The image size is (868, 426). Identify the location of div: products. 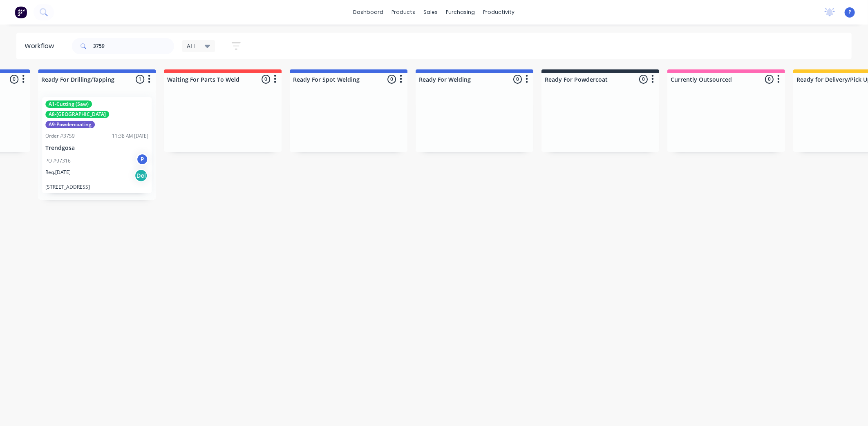
(403, 12).